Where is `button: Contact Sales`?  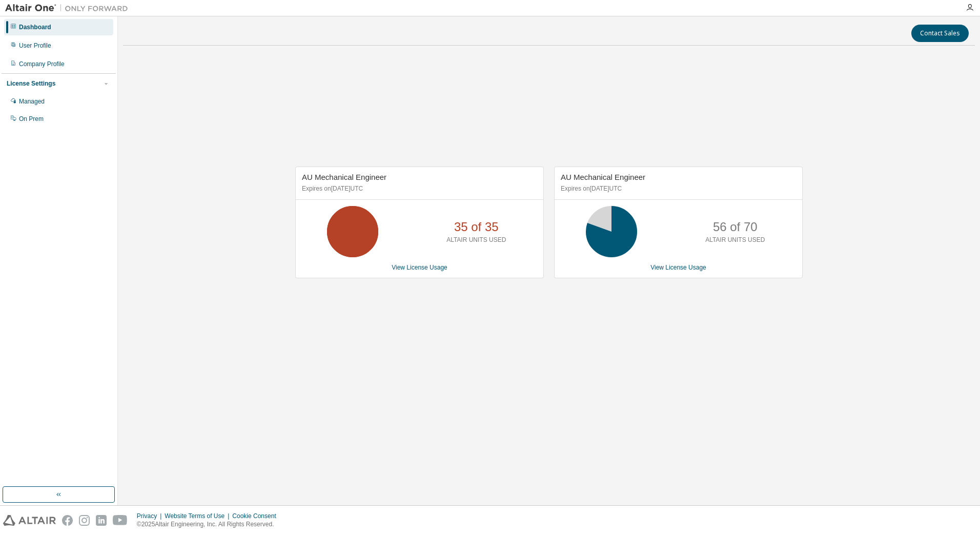 button: Contact Sales is located at coordinates (940, 34).